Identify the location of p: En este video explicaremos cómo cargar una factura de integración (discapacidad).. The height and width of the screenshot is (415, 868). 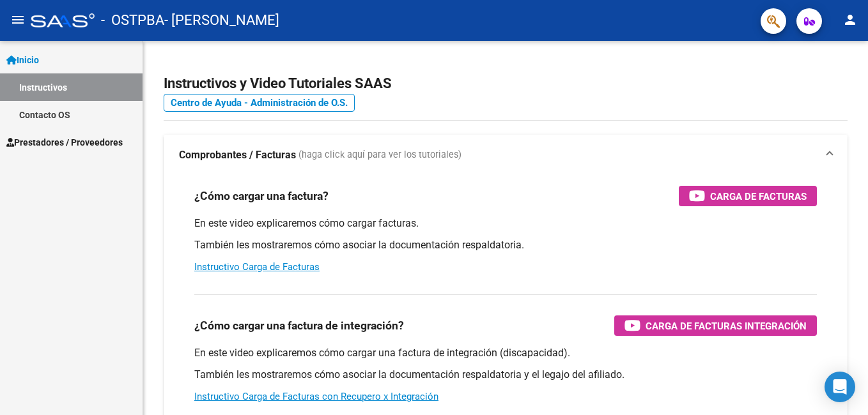
(505, 353).